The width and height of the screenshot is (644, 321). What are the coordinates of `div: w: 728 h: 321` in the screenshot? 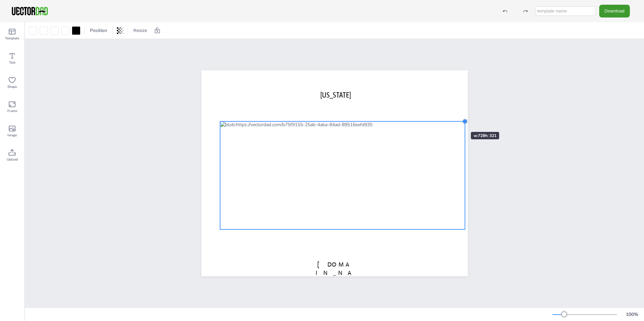 It's located at (485, 136).